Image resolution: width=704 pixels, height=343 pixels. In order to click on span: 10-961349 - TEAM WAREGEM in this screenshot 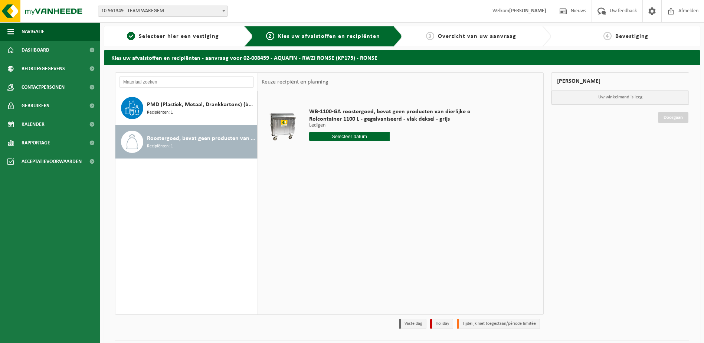, I will do `click(163, 11)`.